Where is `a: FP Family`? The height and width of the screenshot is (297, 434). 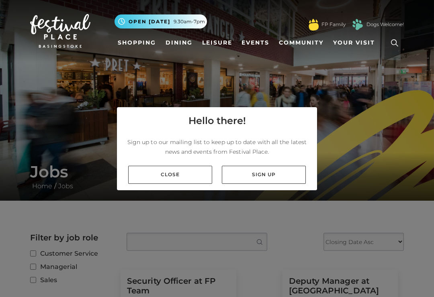
a: FP Family is located at coordinates (333, 24).